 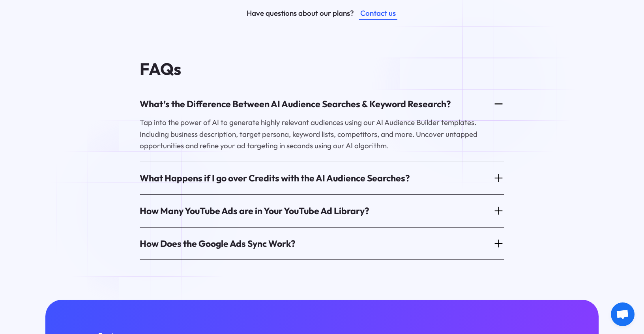 I want to click on h4: FAQs, so click(x=322, y=69).